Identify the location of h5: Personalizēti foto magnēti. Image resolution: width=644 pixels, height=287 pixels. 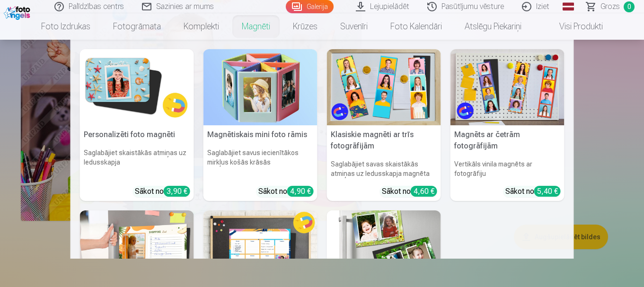
(136, 135).